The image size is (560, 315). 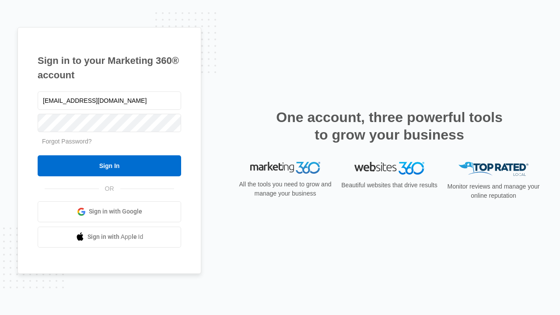 What do you see at coordinates (109, 166) in the screenshot?
I see `input: Sign In` at bounding box center [109, 166].